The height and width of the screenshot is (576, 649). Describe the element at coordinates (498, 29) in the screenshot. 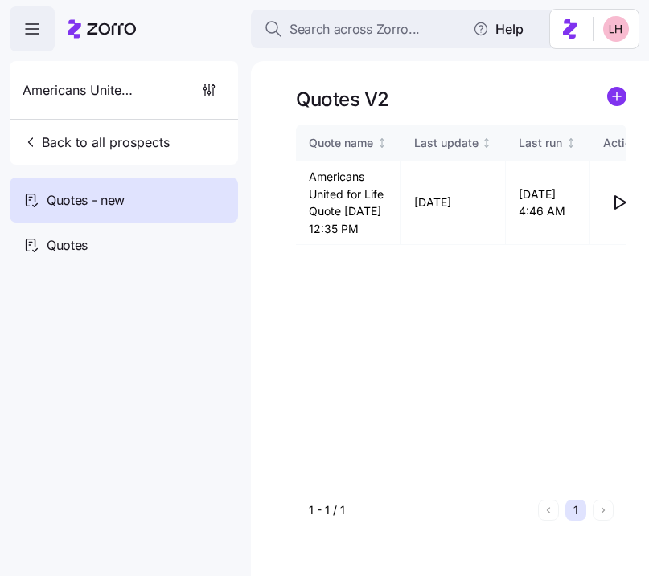

I see `span: Help` at that location.